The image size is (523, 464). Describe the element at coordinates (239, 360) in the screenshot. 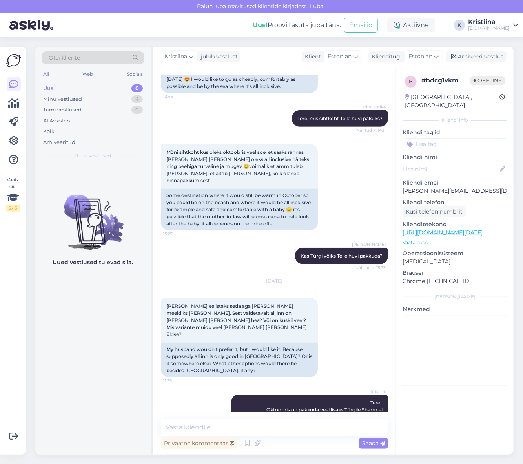

I see `div: My husband wouldn't prefer it, but I would like it. Because supposedly all inn is only good in [G...` at that location.